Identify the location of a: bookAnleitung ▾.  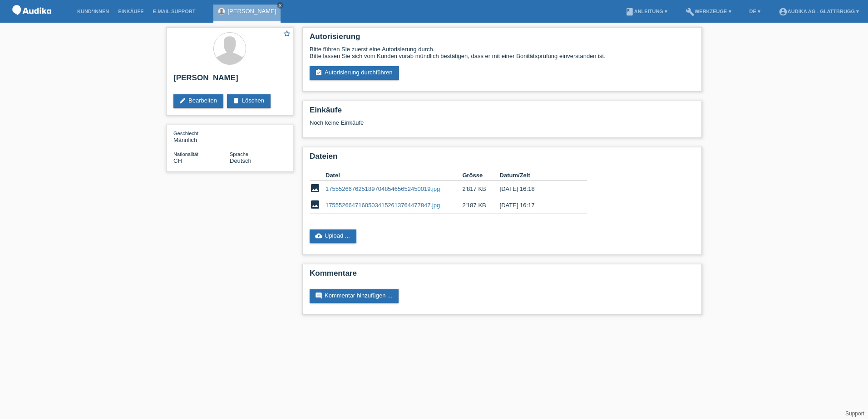
(646, 11).